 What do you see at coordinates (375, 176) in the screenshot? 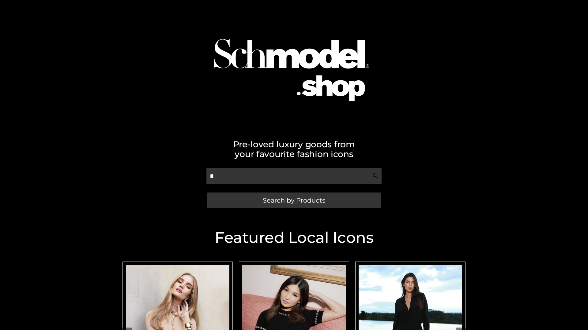
I see `img: Search Icon` at bounding box center [375, 176].